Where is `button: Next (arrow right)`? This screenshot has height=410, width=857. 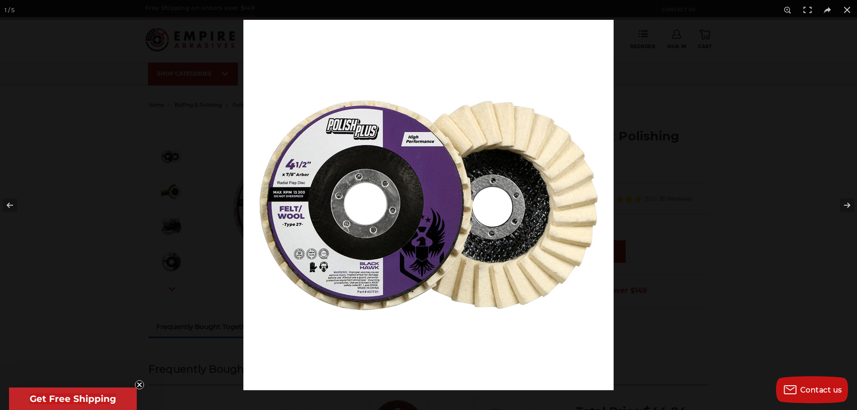
button: Next (arrow right) is located at coordinates (841, 205).